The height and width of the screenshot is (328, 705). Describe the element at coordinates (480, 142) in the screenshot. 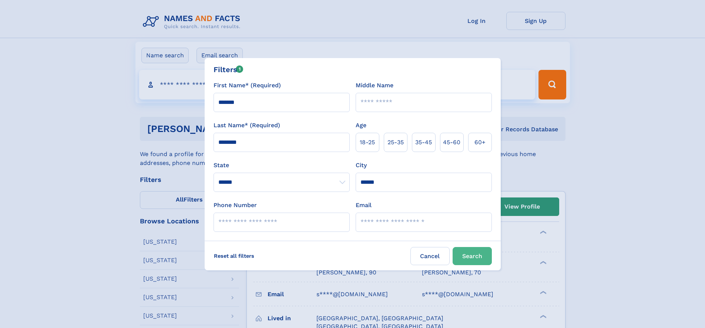

I see `span: 60+` at that location.